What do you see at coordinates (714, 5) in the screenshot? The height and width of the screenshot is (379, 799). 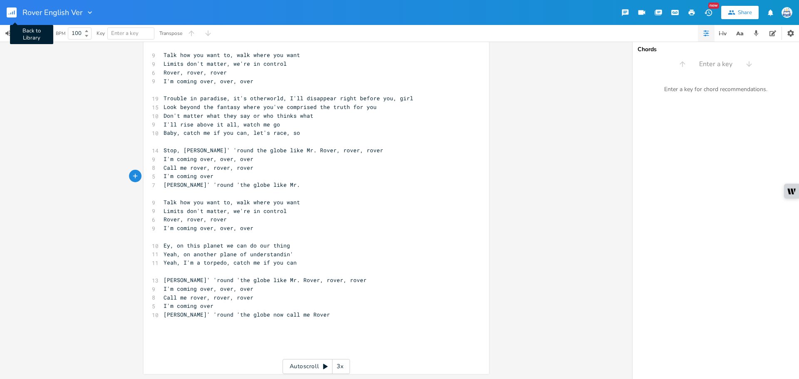 I see `div: New` at bounding box center [714, 5].